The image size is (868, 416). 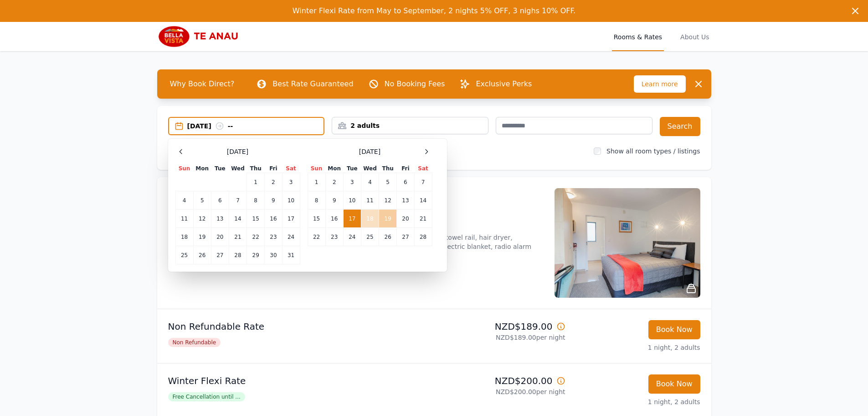 I want to click on td: 31, so click(x=291, y=255).